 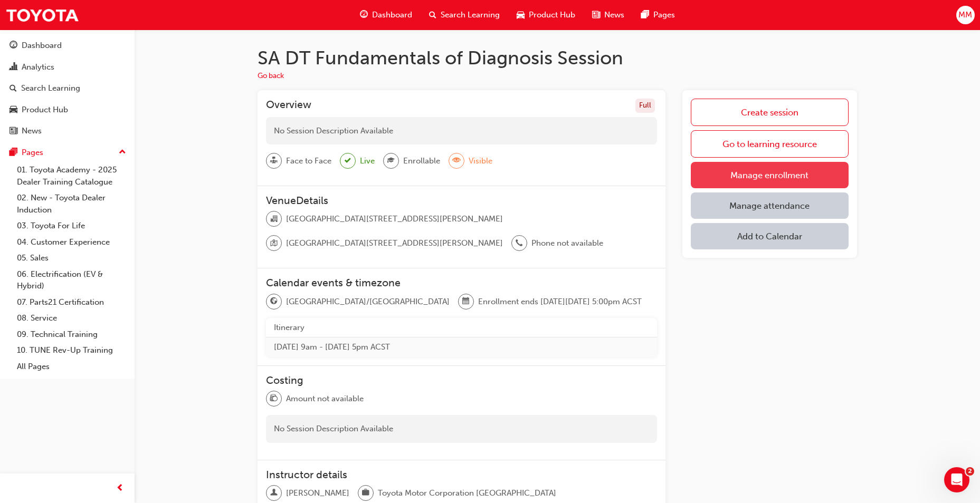 What do you see at coordinates (461, 380) in the screenshot?
I see `h3: Costing` at bounding box center [461, 380].